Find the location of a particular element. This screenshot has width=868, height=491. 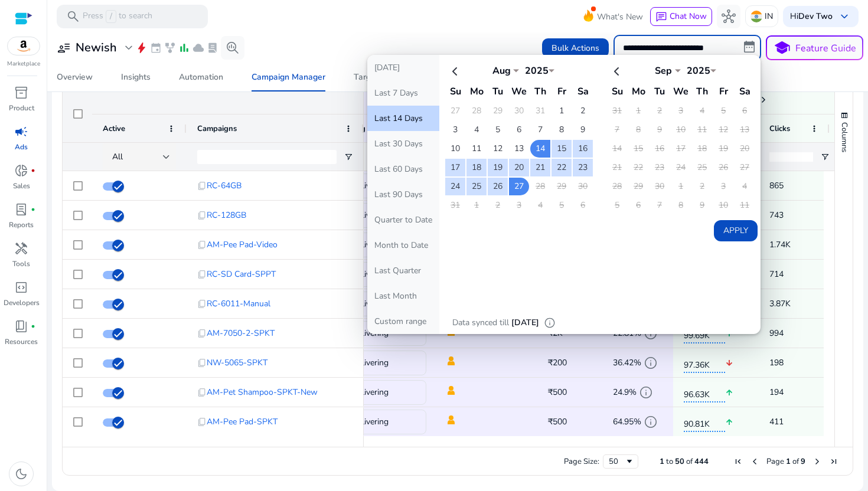

span: dark_mode is located at coordinates (22, 474).